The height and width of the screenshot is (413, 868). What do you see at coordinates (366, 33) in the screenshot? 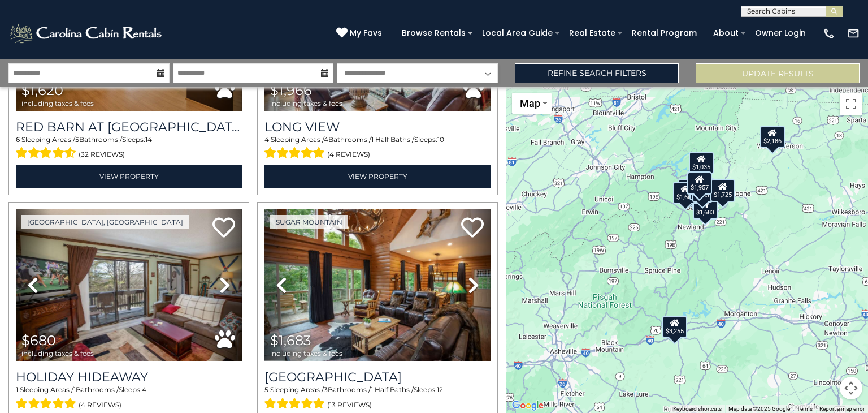
I see `span: My Favs` at bounding box center [366, 33].